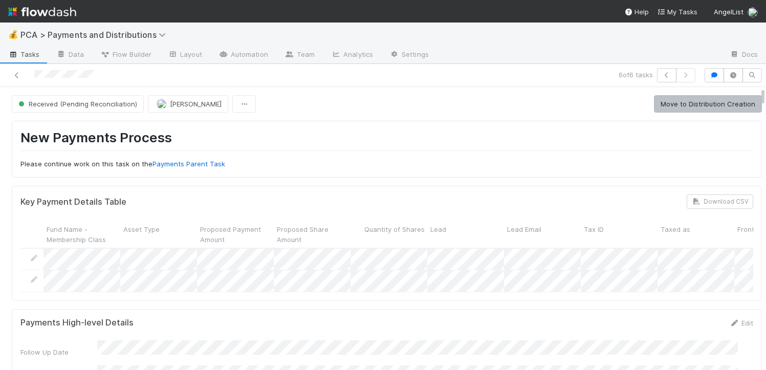 This screenshot has height=370, width=766. I want to click on span: My Tasks, so click(677, 12).